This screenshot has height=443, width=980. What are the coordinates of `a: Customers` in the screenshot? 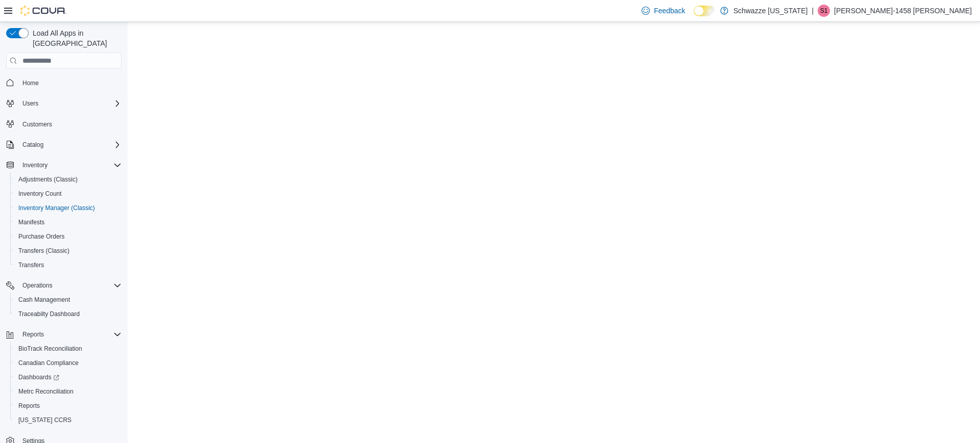 It's located at (37, 125).